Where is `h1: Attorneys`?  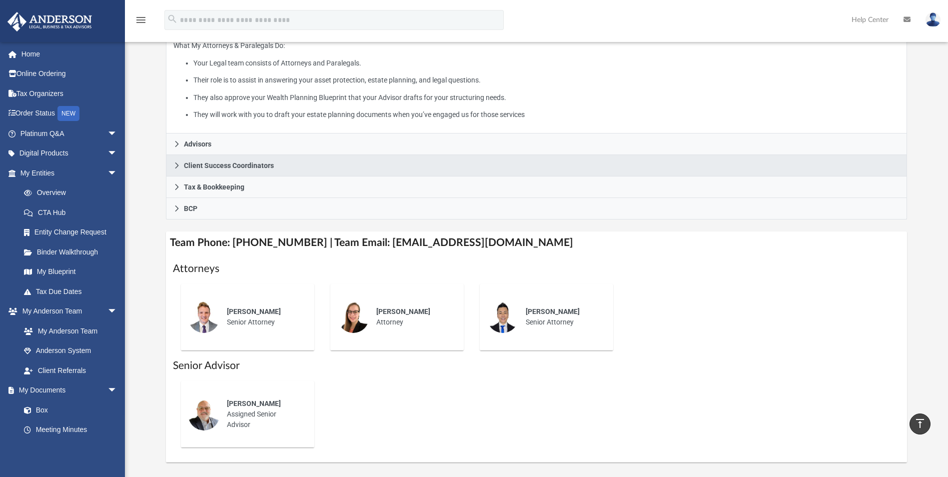 h1: Attorneys is located at coordinates (536, 268).